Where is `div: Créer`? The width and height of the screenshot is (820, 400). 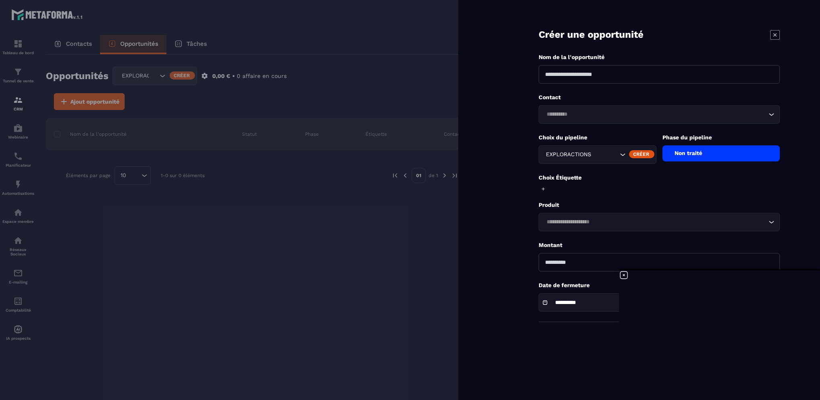 div: Créer is located at coordinates (642, 154).